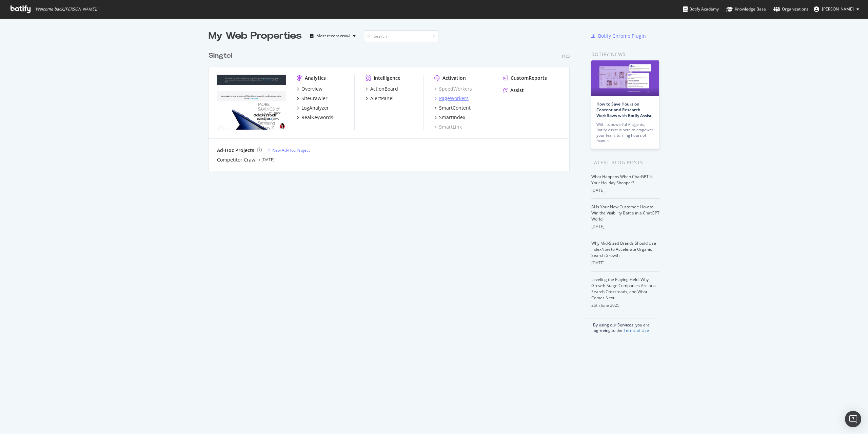 The width and height of the screenshot is (868, 434). Describe the element at coordinates (222, 56) in the screenshot. I see `a: Singtel` at that location.